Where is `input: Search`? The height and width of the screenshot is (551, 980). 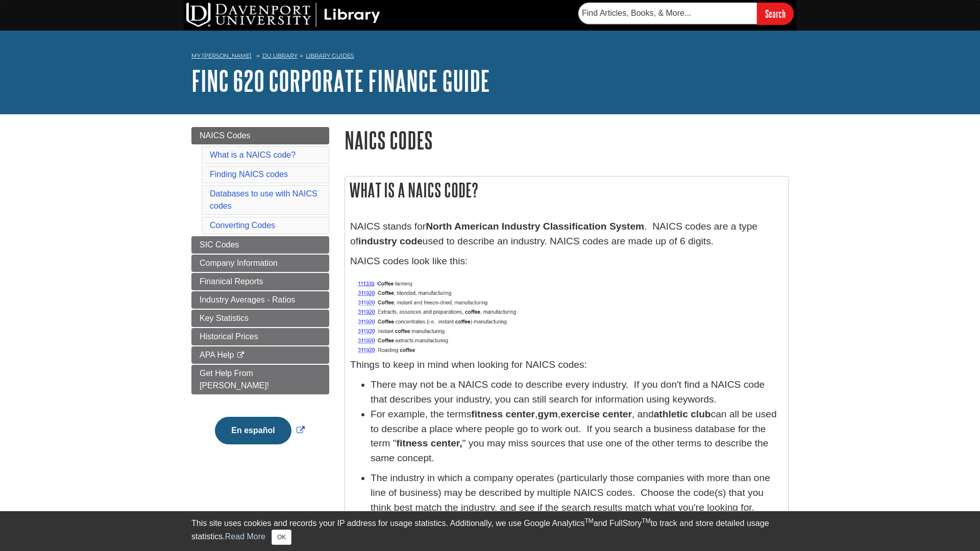 input: Search is located at coordinates (775, 13).